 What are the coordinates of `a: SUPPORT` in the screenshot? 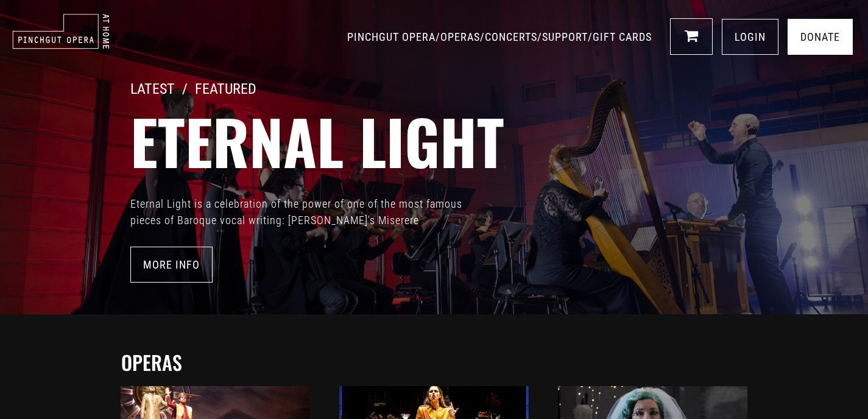 It's located at (565, 37).